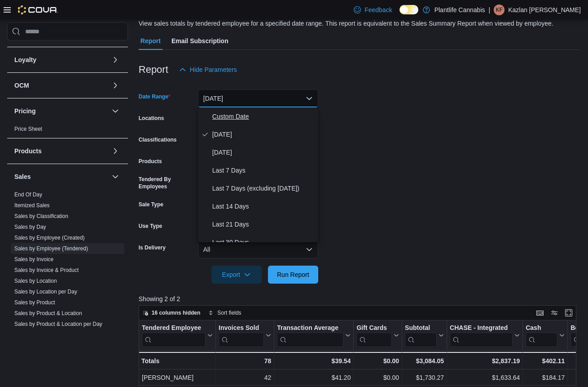  I want to click on input: Dark Mode, so click(409, 9).